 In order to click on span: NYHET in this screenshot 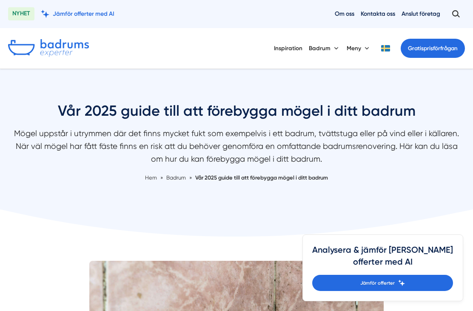, I will do `click(21, 14)`.